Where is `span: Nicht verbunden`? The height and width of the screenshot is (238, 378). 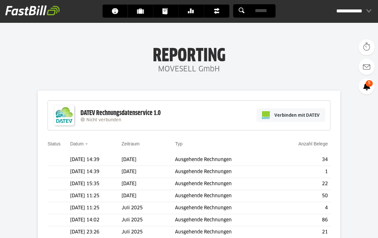
span: Nicht verbunden is located at coordinates (104, 120).